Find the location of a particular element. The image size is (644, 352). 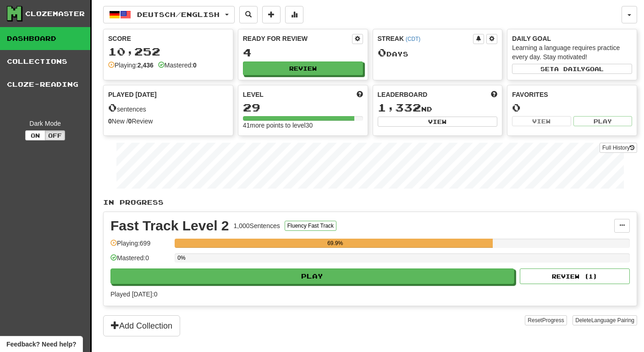

div: New / Review is located at coordinates (168, 121).